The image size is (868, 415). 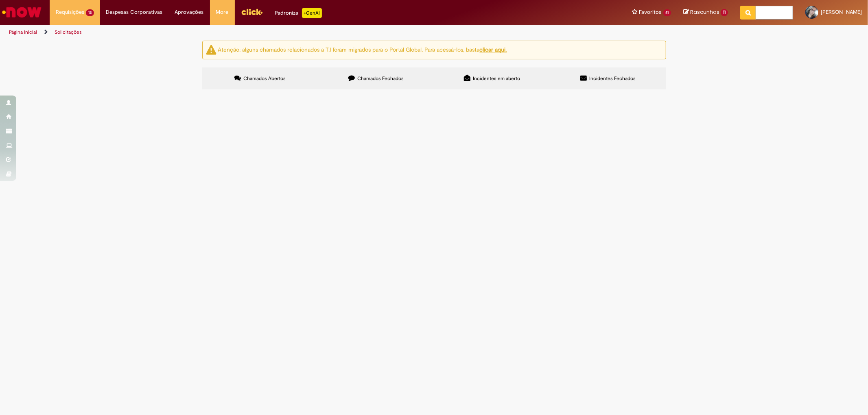 What do you see at coordinates (134, 12) in the screenshot?
I see `span: Despesas Corporativas` at bounding box center [134, 12].